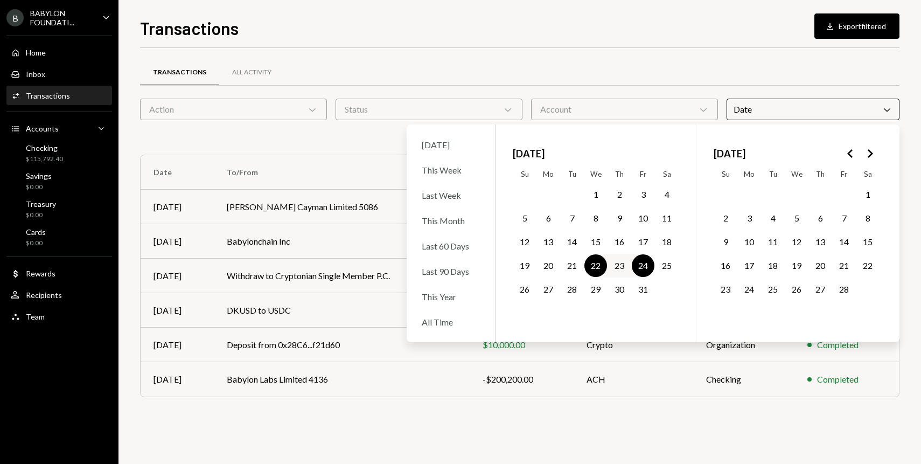  I want to click on th: Monday, so click(548, 174).